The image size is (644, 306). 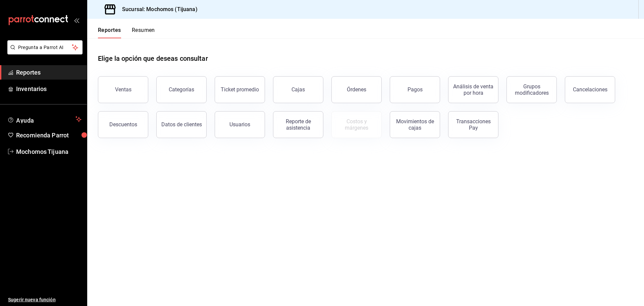 What do you see at coordinates (357, 90) in the screenshot?
I see `div: Órdenes` at bounding box center [357, 90].